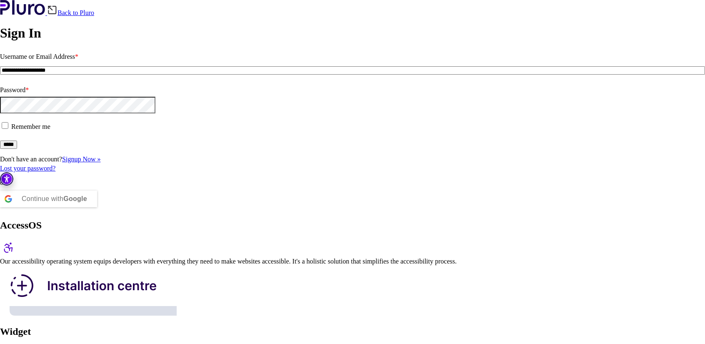 The height and width of the screenshot is (344, 705). I want to click on img: Back icon, so click(52, 10).